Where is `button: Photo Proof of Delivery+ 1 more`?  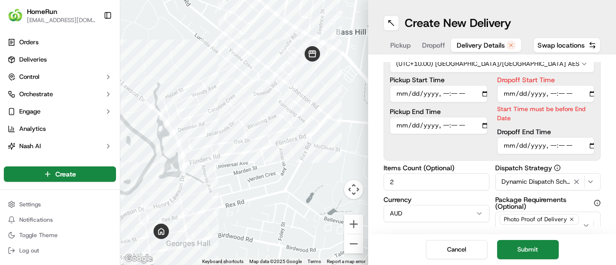
button: Photo Proof of Delivery+ 1 more is located at coordinates (548, 227).